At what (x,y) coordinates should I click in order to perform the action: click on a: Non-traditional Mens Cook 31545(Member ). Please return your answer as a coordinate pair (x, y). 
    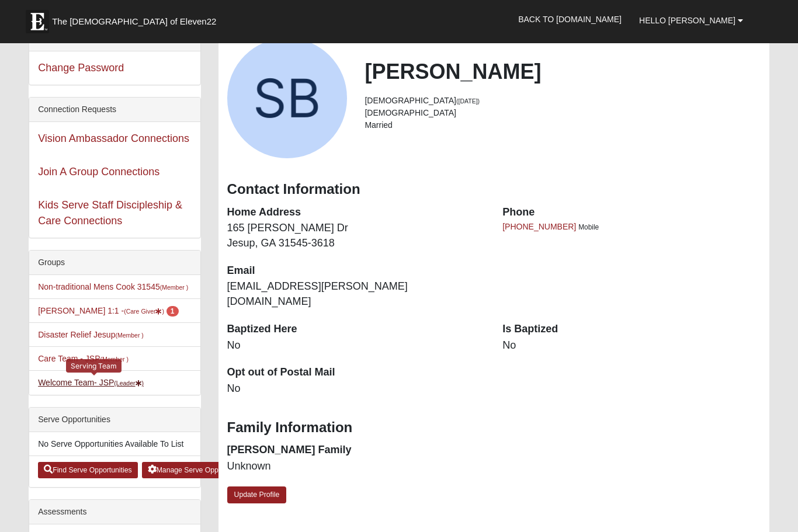
    Looking at the image, I should click on (113, 287).